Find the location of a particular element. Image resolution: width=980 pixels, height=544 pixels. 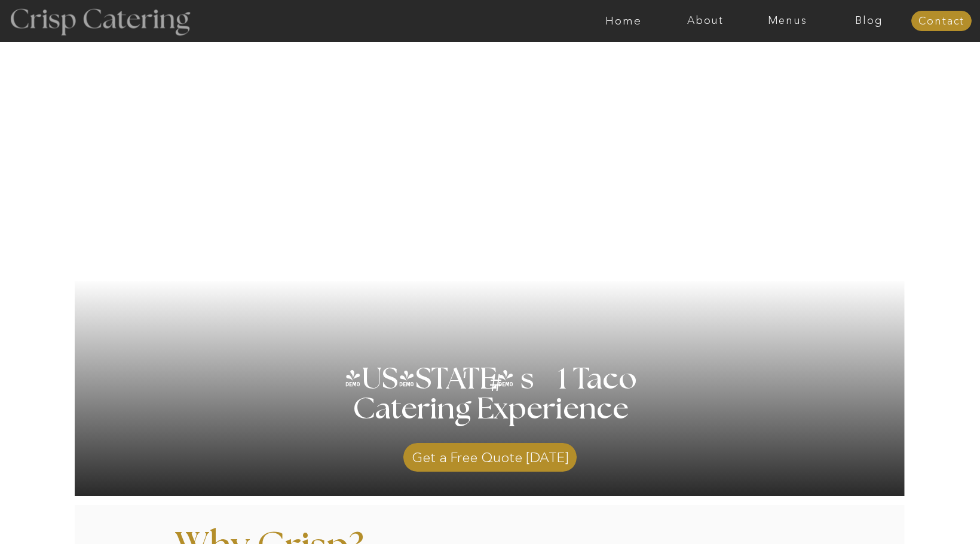

a: Contact is located at coordinates (942, 22).